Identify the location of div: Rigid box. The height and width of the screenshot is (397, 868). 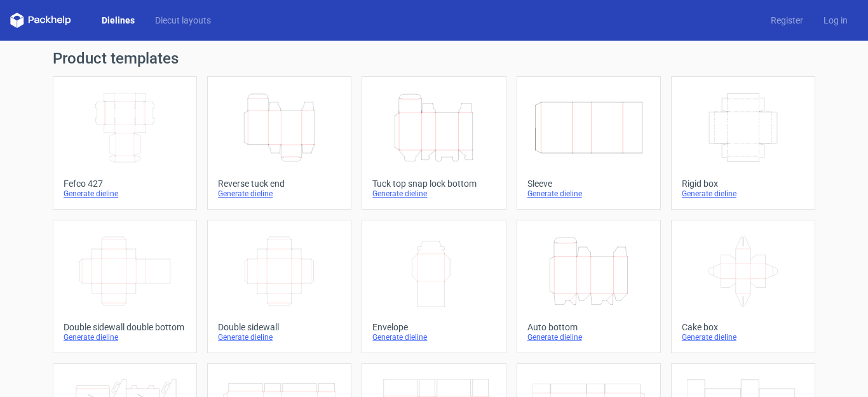
(743, 183).